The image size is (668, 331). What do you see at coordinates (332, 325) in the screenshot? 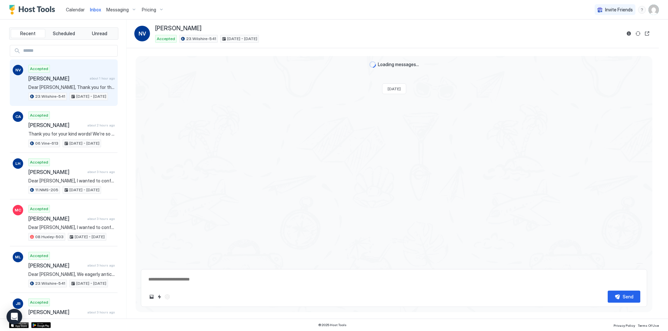
I see `span: © 2025 Host Tools` at bounding box center [332, 325].